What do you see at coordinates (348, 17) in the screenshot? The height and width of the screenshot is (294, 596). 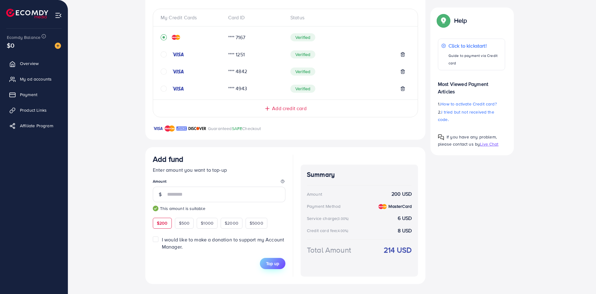 I see `div: Status` at bounding box center [348, 17].